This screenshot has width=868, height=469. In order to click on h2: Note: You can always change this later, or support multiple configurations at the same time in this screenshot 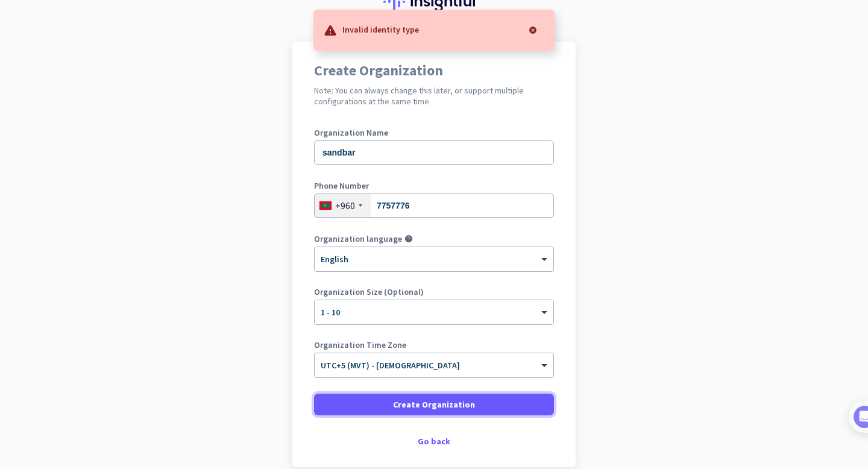, I will do `click(434, 95)`.